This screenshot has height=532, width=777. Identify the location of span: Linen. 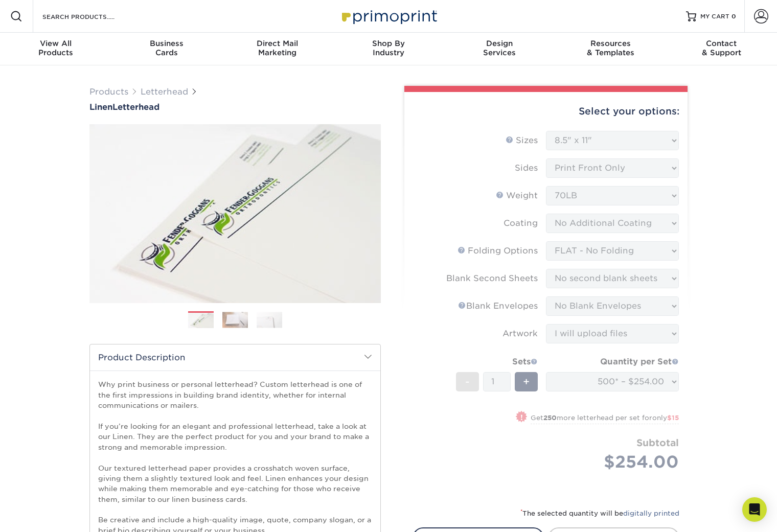
(101, 107).